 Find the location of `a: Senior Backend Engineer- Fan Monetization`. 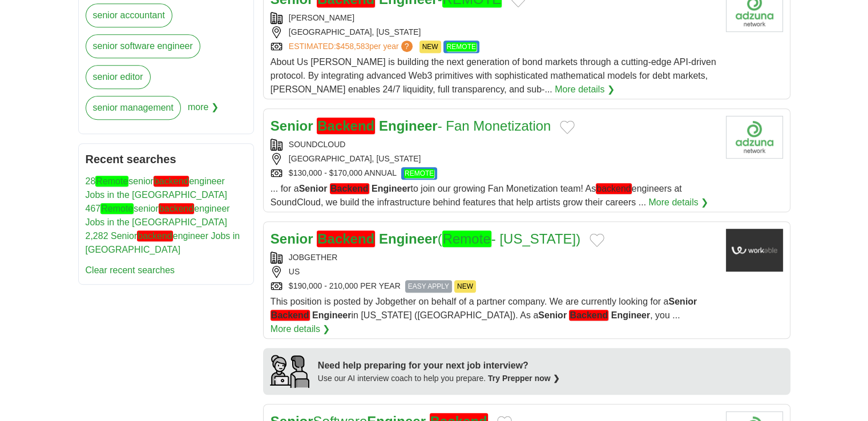

a: Senior Backend Engineer- Fan Monetization is located at coordinates (411, 126).